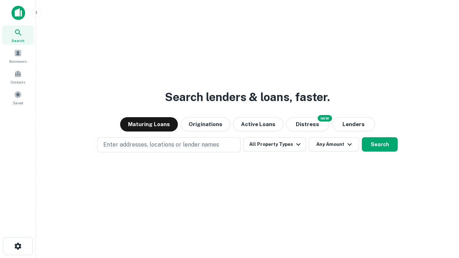  Describe the element at coordinates (18, 13) in the screenshot. I see `img: capitalize-icon.png` at that location.